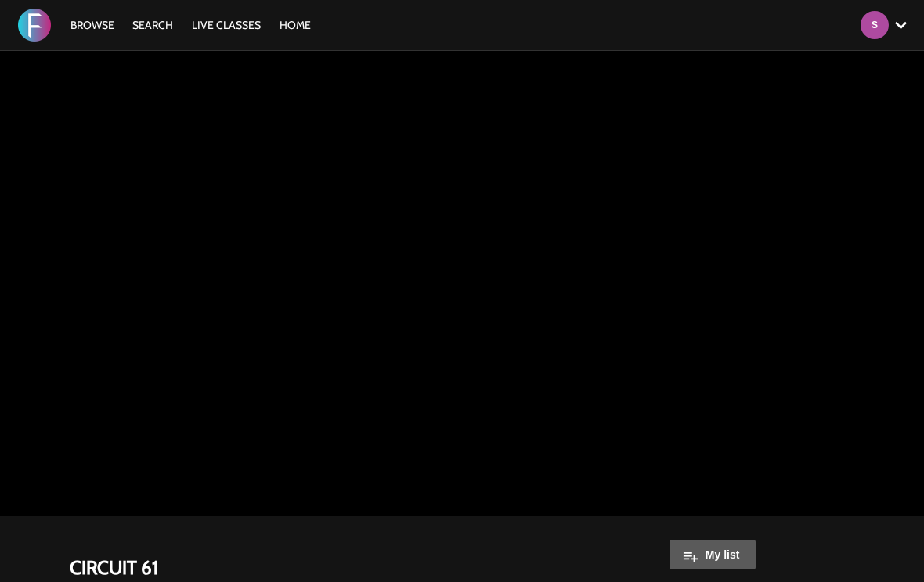  I want to click on nav: Primary, so click(191, 25).